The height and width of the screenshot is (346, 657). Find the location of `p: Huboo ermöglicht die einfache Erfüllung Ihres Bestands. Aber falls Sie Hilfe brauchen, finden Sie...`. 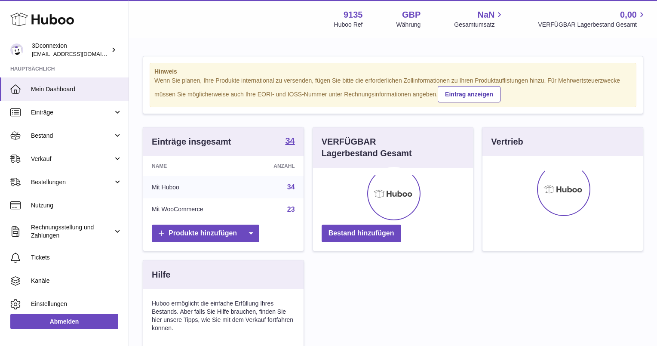

p: Huboo ermöglicht die einfache Erfüllung Ihres Bestands. Aber falls Sie Hilfe brauchen, finden Sie... is located at coordinates (223, 316).